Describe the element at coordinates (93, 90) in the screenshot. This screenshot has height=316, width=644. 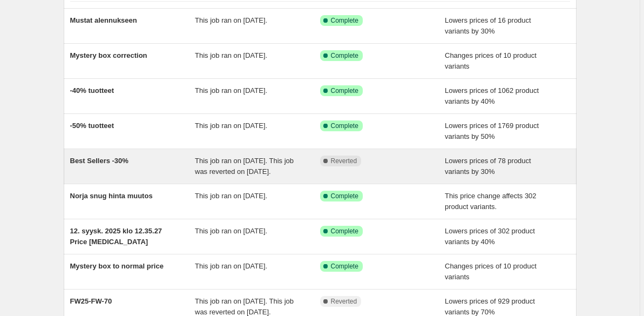
I see `span: -40% tuotteet` at that location.